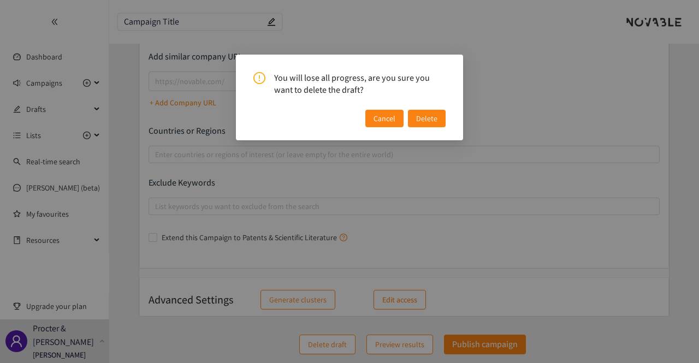  What do you see at coordinates (385, 119) in the screenshot?
I see `button: Cancel` at bounding box center [385, 119].